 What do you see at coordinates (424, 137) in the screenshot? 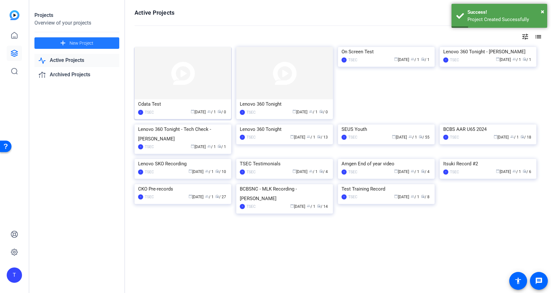
I see `span: / 55` at bounding box center [424, 137].